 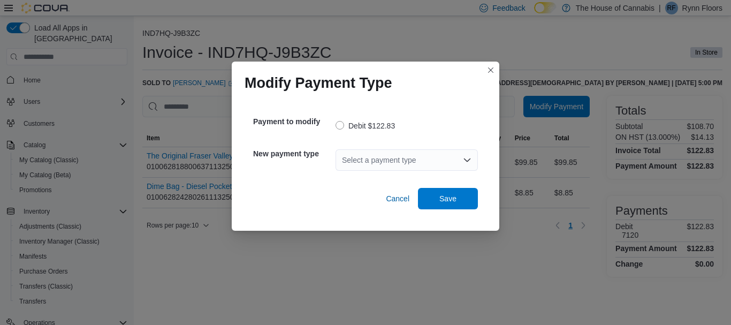 I want to click on h5: Payment to modify, so click(x=293, y=122).